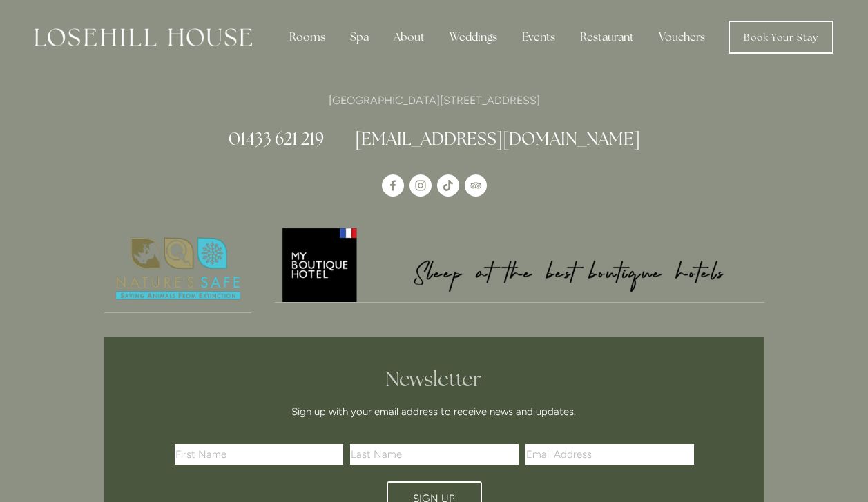 The width and height of the screenshot is (868, 502). Describe the element at coordinates (143, 37) in the screenshot. I see `img: Losehill House` at that location.